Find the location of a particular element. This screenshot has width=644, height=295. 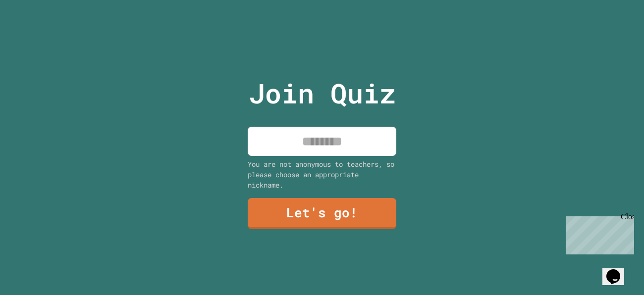

div: Chat with us now!Close is located at coordinates (37, 33).